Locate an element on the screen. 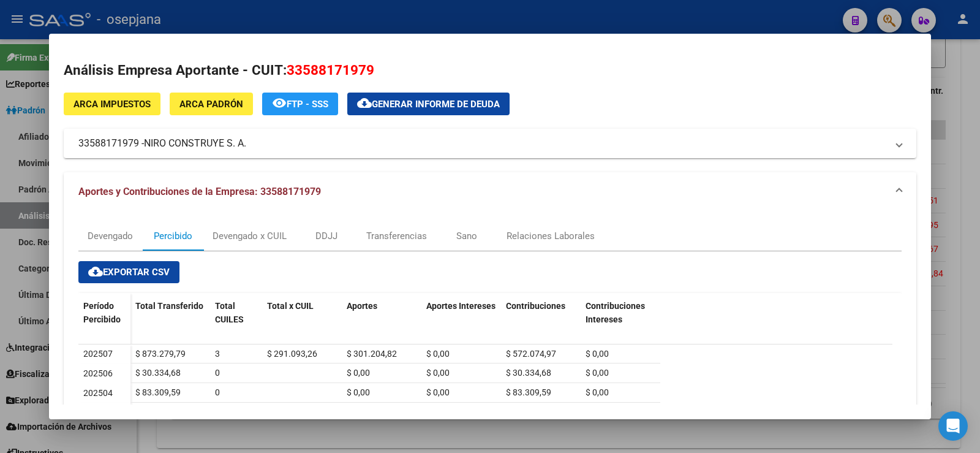 The height and width of the screenshot is (453, 980). div: Devengado x CUIL is located at coordinates (249, 236).